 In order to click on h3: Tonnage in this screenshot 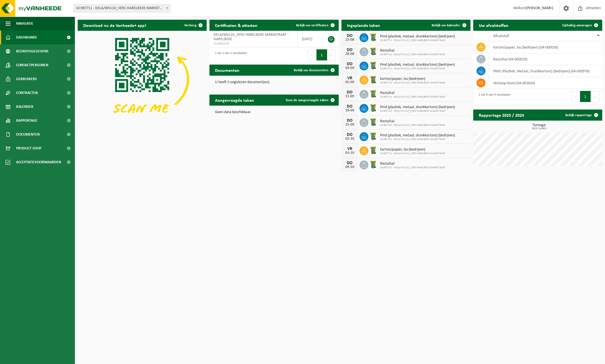, I will do `click(539, 127)`.